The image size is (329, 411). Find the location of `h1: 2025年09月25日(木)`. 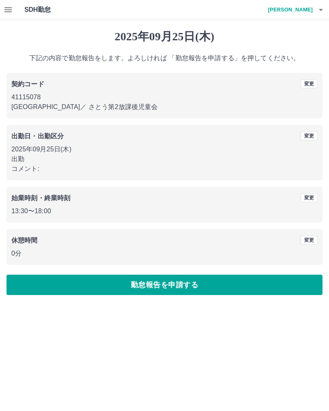

h1: 2025年09月25日(木) is located at coordinates (165, 37).